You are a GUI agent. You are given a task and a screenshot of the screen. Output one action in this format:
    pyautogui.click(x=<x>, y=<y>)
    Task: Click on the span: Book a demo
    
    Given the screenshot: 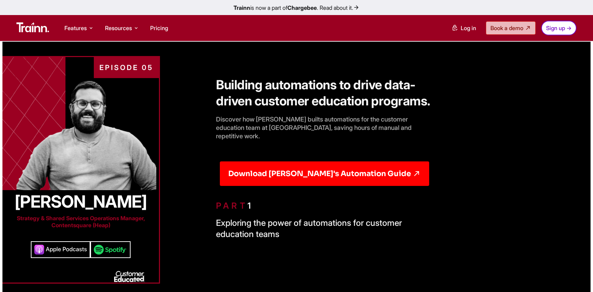 What is the action you would take?
    pyautogui.click(x=506, y=28)
    